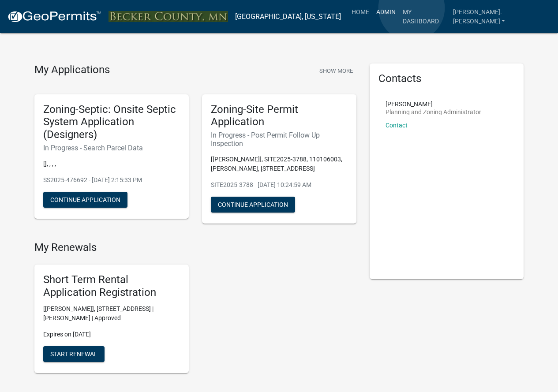 This screenshot has height=392, width=558. I want to click on h4: My Applications, so click(72, 70).